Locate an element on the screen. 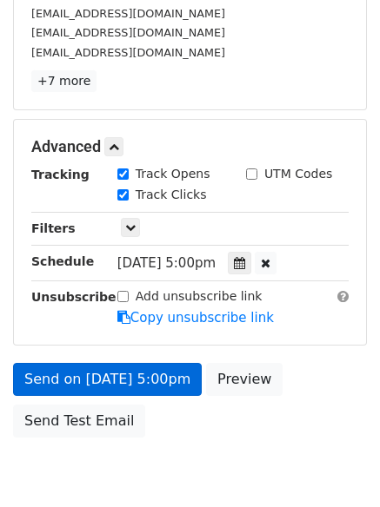 The height and width of the screenshot is (507, 380). div: Chat Widget is located at coordinates (336, 466).